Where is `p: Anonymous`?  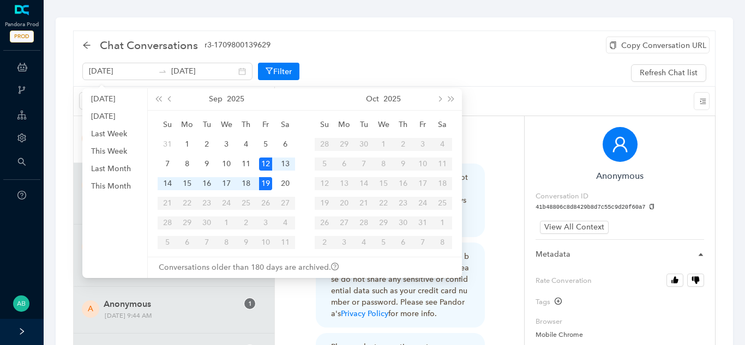
p: Anonymous is located at coordinates (317, 101).